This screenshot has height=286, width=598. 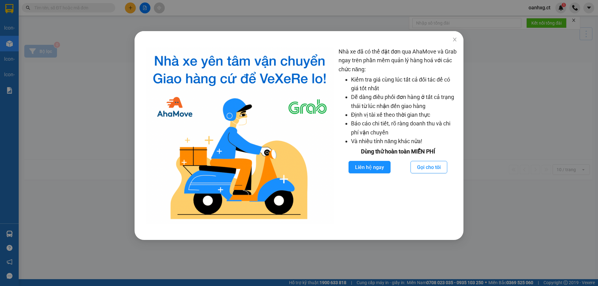 I want to click on li: Và nhiều tính năng khác nữa!, so click(x=404, y=141).